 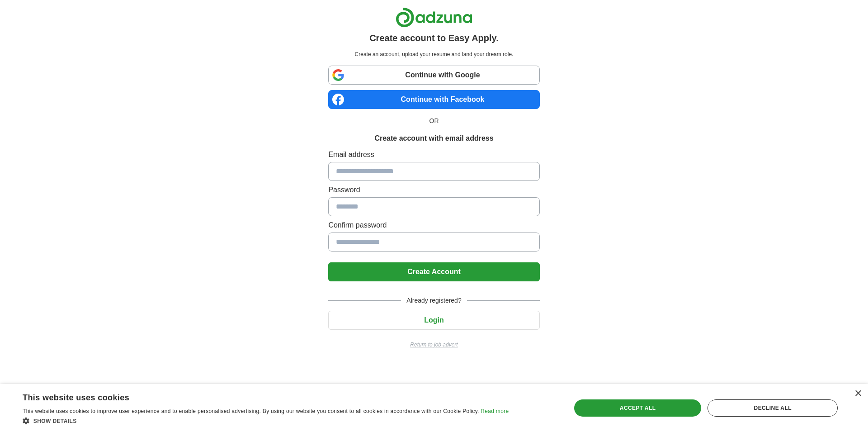 What do you see at coordinates (433, 155) in the screenshot?
I see `label: Email address` at bounding box center [433, 155].